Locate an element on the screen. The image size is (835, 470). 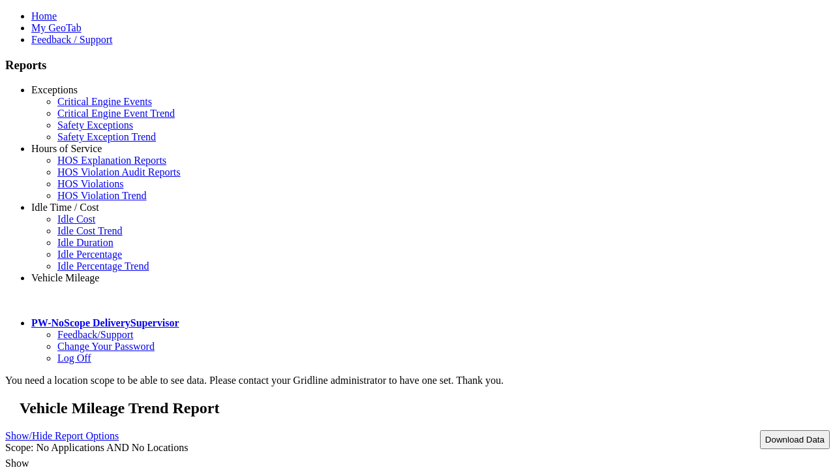
a: Idle Percentage is located at coordinates (89, 254).